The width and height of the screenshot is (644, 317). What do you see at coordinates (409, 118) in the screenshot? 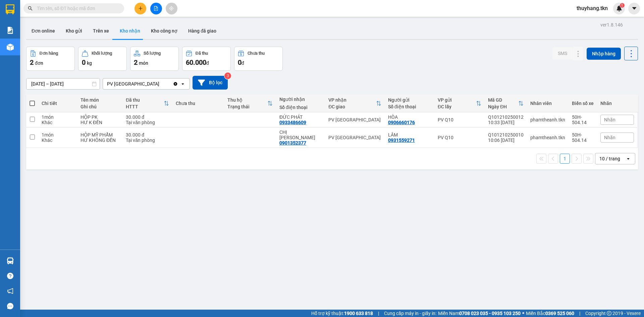
I see `div: HÒA` at bounding box center [409, 118].